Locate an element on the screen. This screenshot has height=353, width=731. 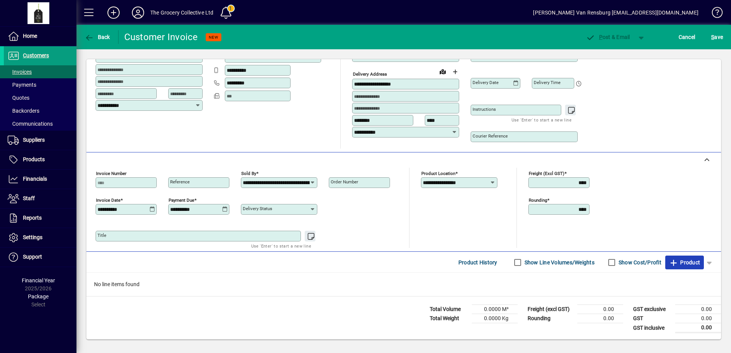
mat-label: Courier Reference is located at coordinates (490, 136).